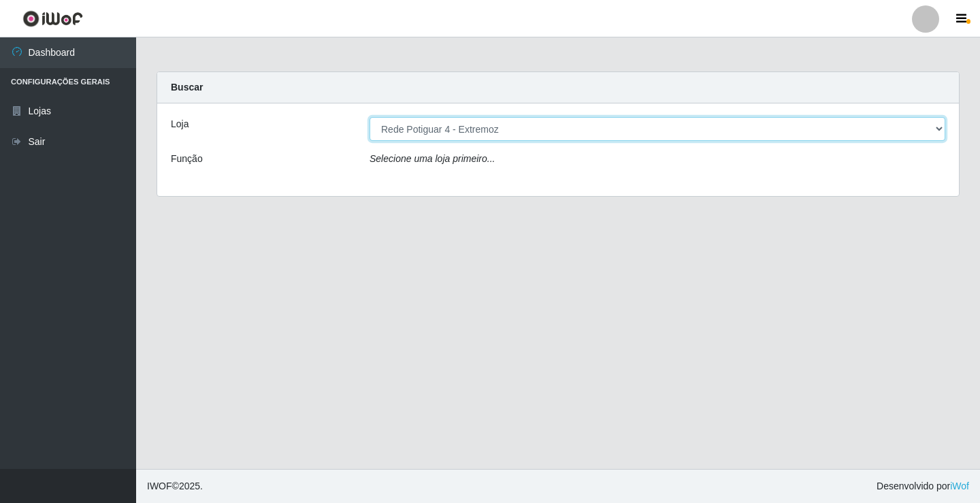 The width and height of the screenshot is (980, 503). Describe the element at coordinates (52, 18) in the screenshot. I see `img: CoreUI Logo` at that location.